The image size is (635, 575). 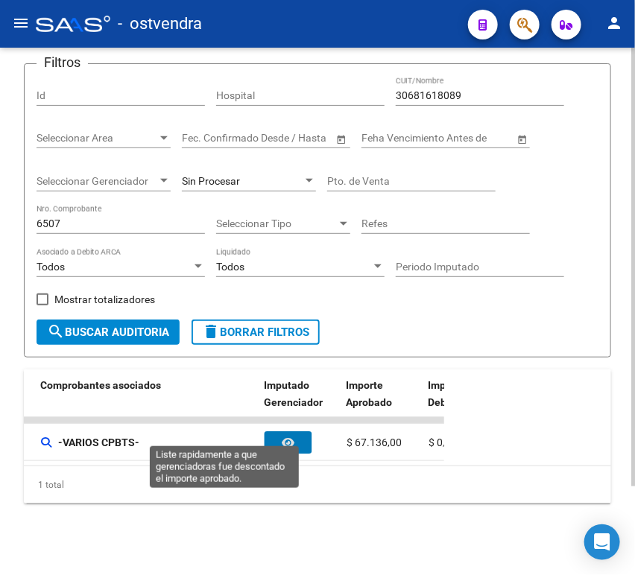 What do you see at coordinates (256, 332) in the screenshot?
I see `span: Borrar Filtros` at bounding box center [256, 332].